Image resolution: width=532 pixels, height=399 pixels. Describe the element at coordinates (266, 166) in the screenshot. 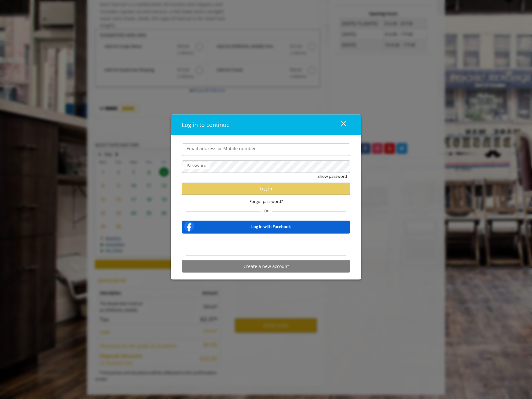

I see `input: Password` at that location.